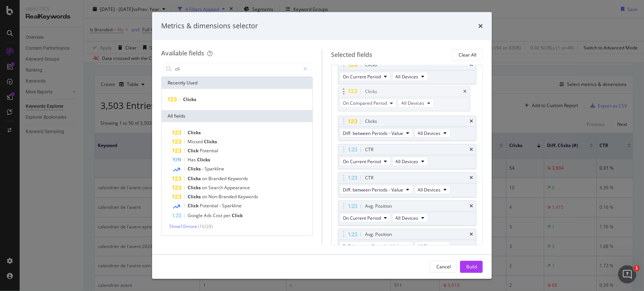  What do you see at coordinates (208, 215) in the screenshot?
I see `span: Ads` at bounding box center [208, 215].